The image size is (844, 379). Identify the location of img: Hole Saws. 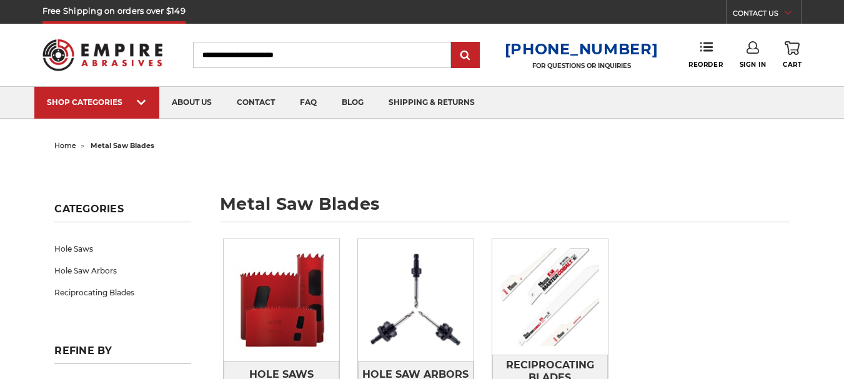
(281, 300).